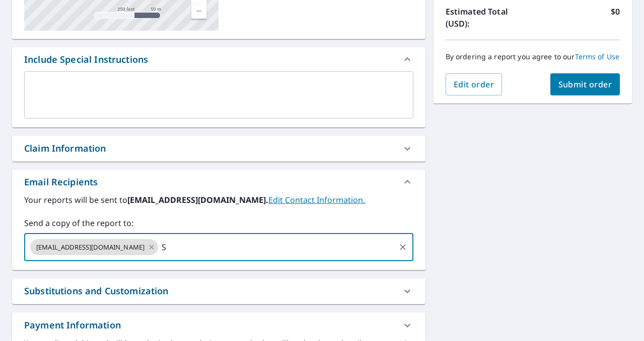 The height and width of the screenshot is (341, 644). Describe the element at coordinates (317, 200) in the screenshot. I see `a: EditContactInfo` at that location.